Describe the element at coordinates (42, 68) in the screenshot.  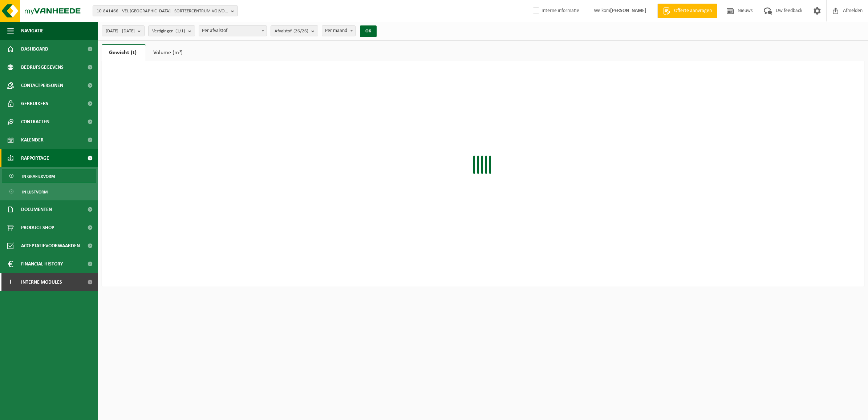
I see `span: Bedrijfsgegevens` at that location.